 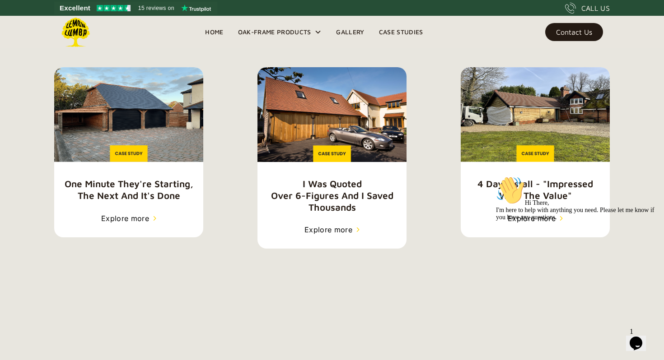 I want to click on img: :wave:, so click(x=18, y=18).